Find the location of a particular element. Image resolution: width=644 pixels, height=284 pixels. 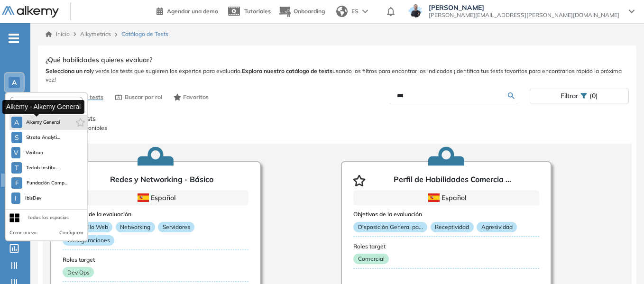

span: ES is located at coordinates (355, 11).